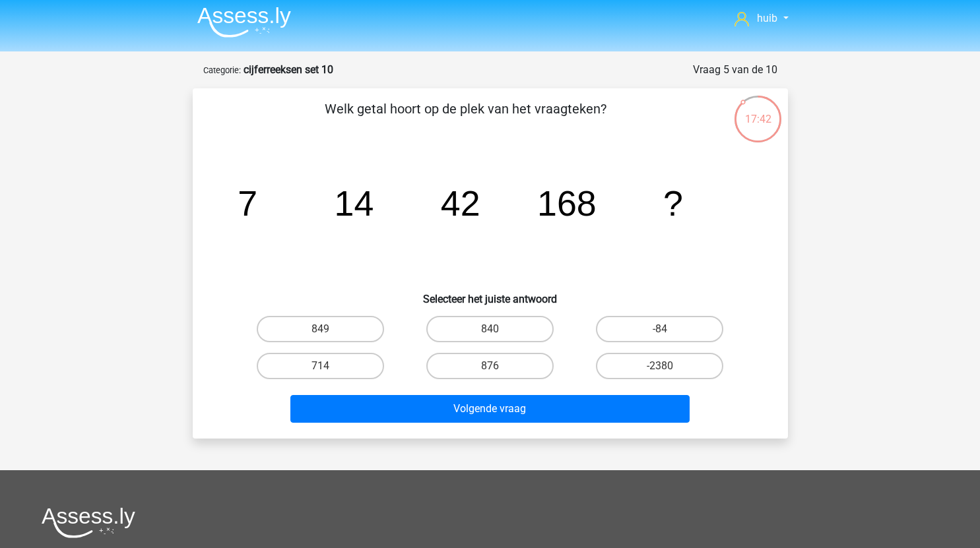 The image size is (980, 548). Describe the element at coordinates (465, 118) in the screenshot. I see `p: Welk getal hoort op de plek van het vraagteken?` at that location.